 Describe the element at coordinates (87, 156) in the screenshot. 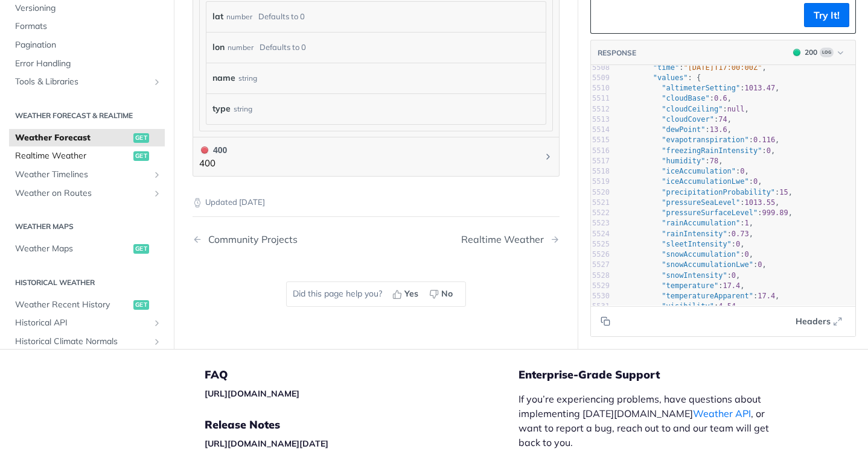

I see `a: Realtime Weatherget` at that location.